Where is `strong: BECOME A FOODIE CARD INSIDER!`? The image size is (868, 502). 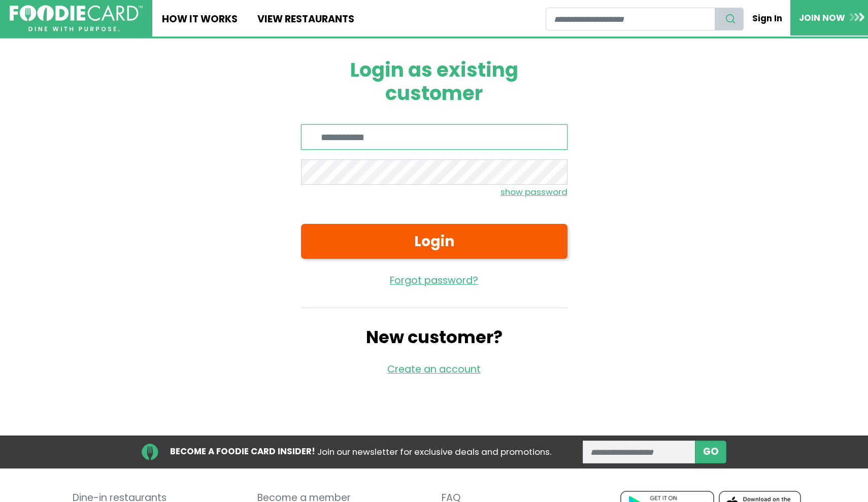 strong: BECOME A FOODIE CARD INSIDER! is located at coordinates (243, 452).